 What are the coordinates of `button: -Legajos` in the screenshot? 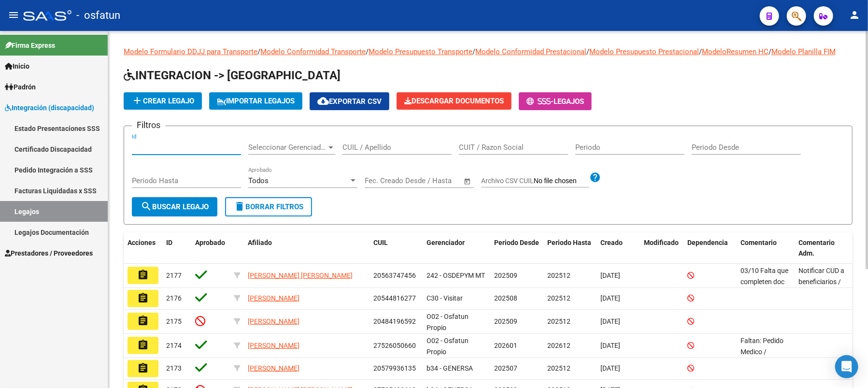 It's located at (555, 101).